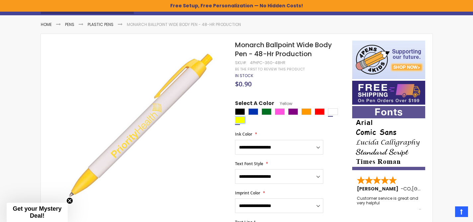  Describe the element at coordinates (268, 63) in the screenshot. I see `div: 4PHPC-360-48HR` at that location.